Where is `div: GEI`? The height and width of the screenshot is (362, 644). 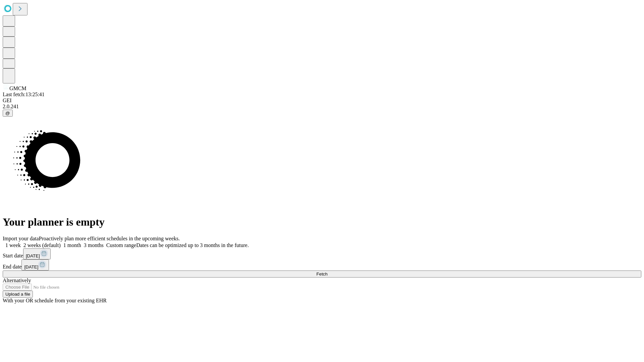
div: GEI is located at coordinates (322, 101).